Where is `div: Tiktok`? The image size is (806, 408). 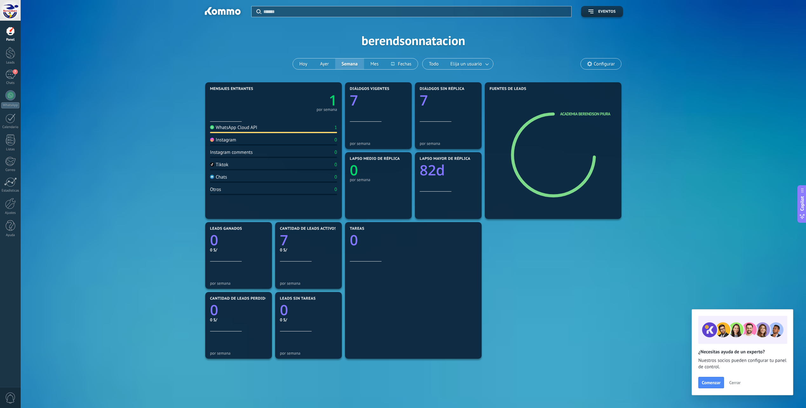 div: Tiktok is located at coordinates (219, 165).